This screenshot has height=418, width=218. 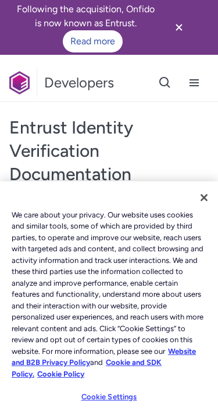 I want to click on button: Close, so click(x=204, y=197).